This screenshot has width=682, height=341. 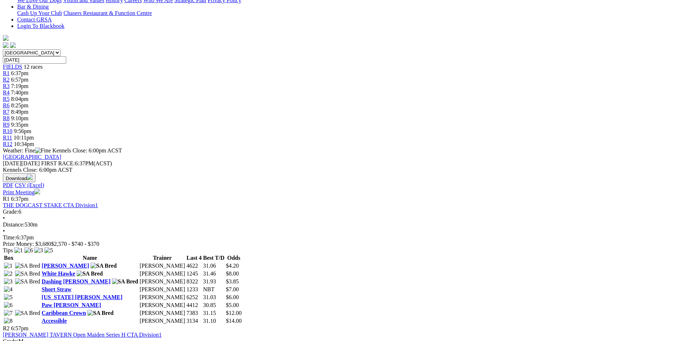 What do you see at coordinates (6, 118) in the screenshot?
I see `span: R8` at bounding box center [6, 118].